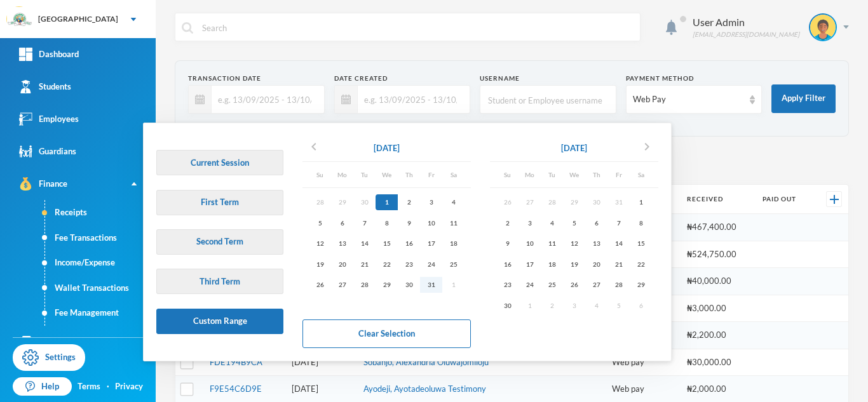  What do you see at coordinates (100, 289) in the screenshot?
I see `a: Wallet Transactions` at bounding box center [100, 289].